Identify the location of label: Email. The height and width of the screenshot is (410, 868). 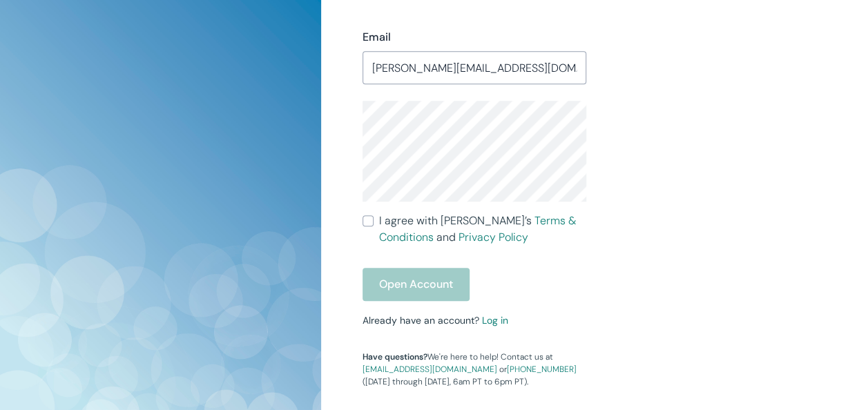
(376, 37).